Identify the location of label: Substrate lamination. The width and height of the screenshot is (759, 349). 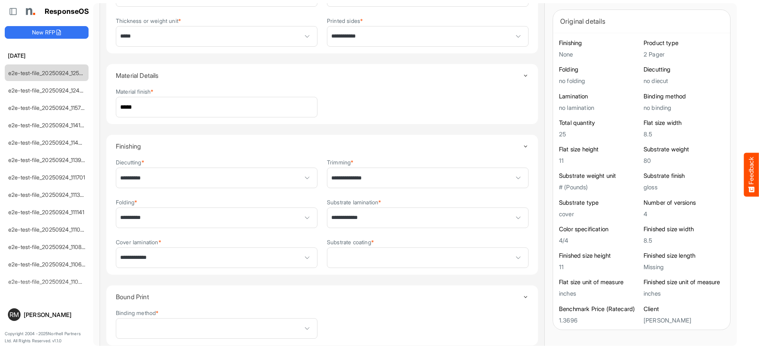
(354, 202).